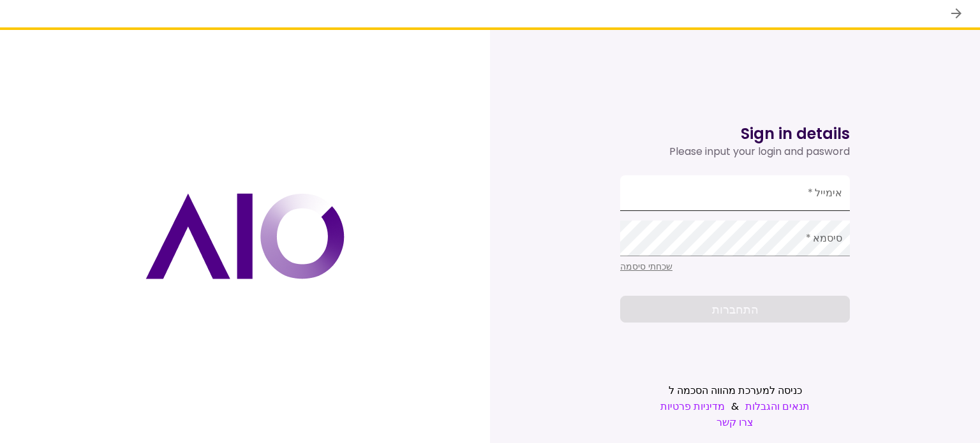 The height and width of the screenshot is (443, 980). I want to click on a: צרו קשר, so click(735, 422).